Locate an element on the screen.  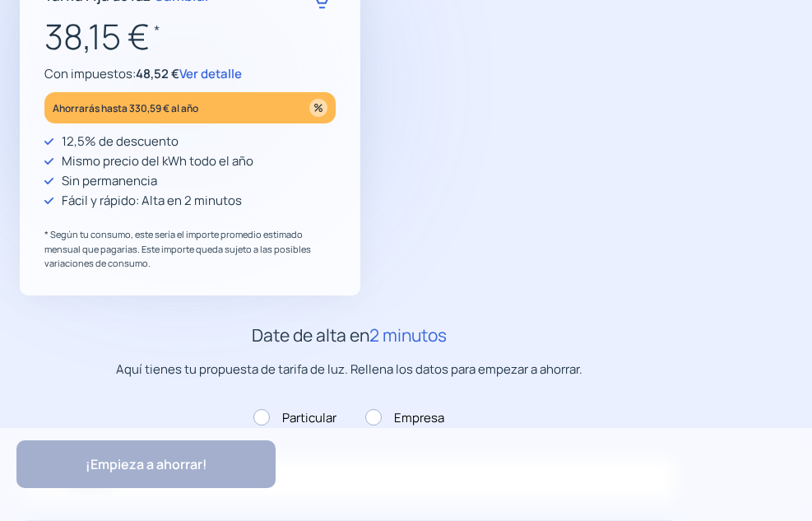
p: Fácil y rápido: Alta en 2 minutos is located at coordinates (152, 201).